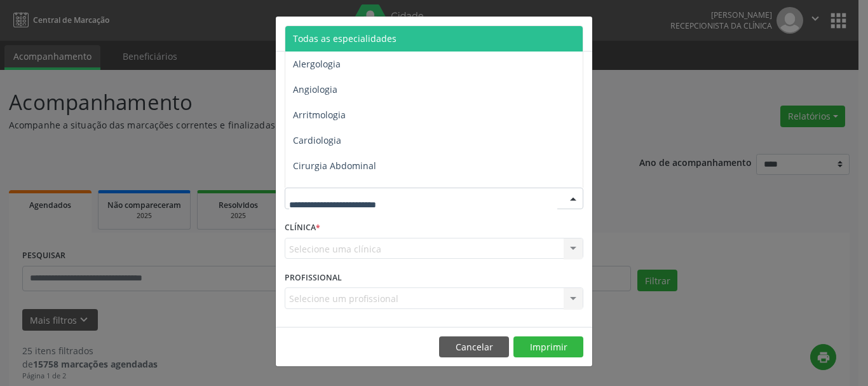  I want to click on span: Cardiologia, so click(317, 140).